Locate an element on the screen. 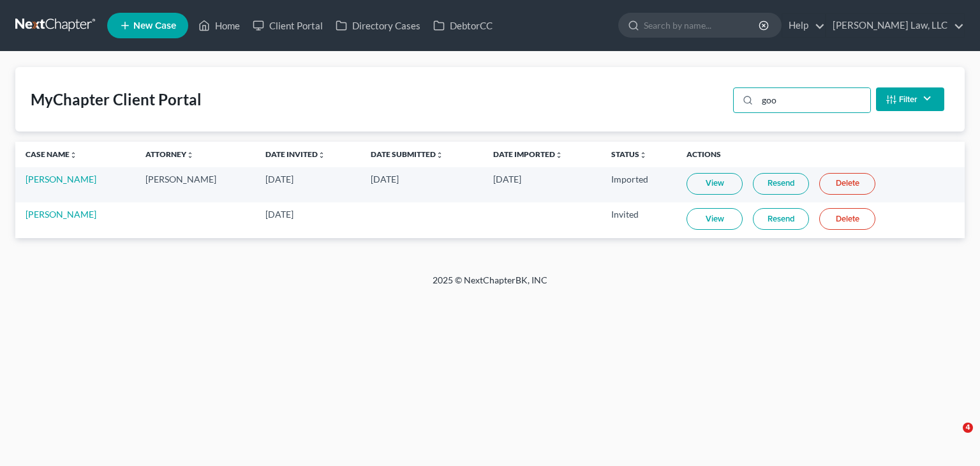  a: Date Importedunfold_more is located at coordinates (528, 154).